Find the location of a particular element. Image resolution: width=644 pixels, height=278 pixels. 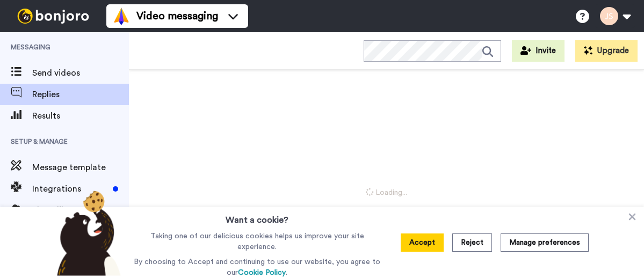

img: bear-with-cookie.png is located at coordinates (87, 233).